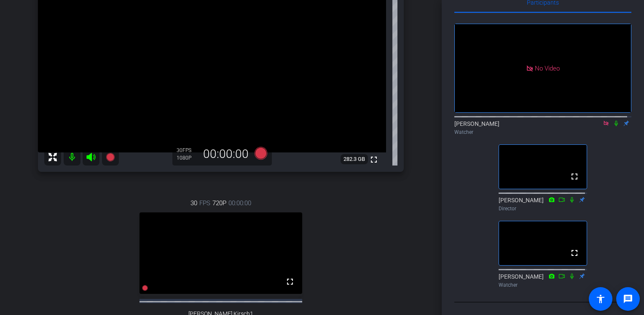 This screenshot has width=644, height=315. What do you see at coordinates (219, 203) in the screenshot?
I see `span: 720P` at bounding box center [219, 203].